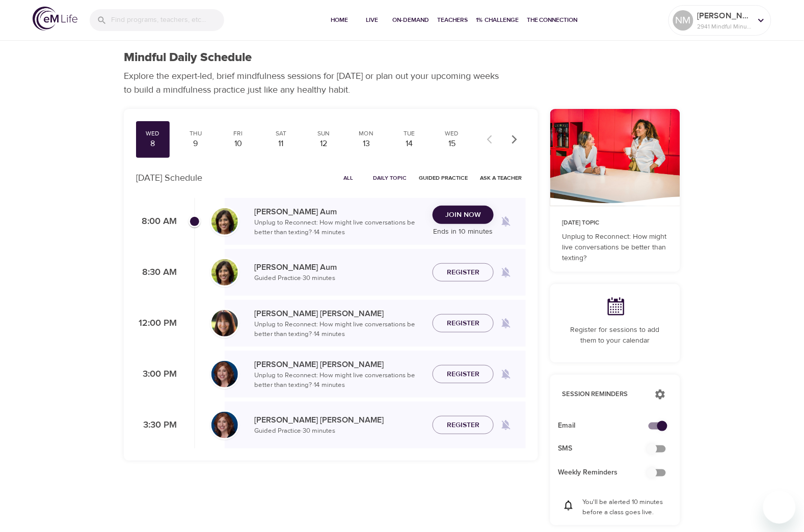 This screenshot has width=804, height=532. I want to click on span: Remind me when a class goes live every Wednesday at 3:00 PM, so click(506, 374).